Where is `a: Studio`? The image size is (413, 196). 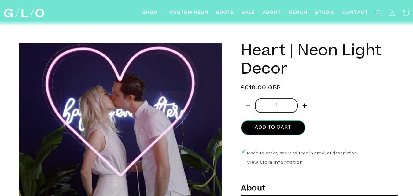 a: Studio is located at coordinates (325, 13).